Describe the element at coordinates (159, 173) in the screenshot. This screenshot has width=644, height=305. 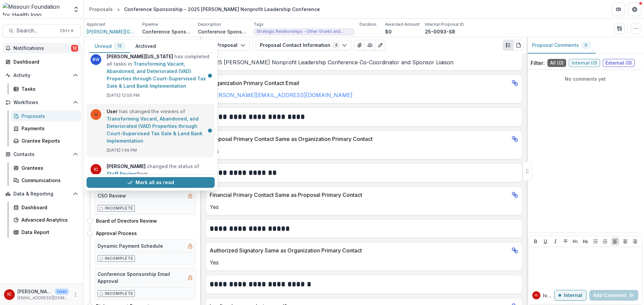
I see `p: changed the status of from` at that location.